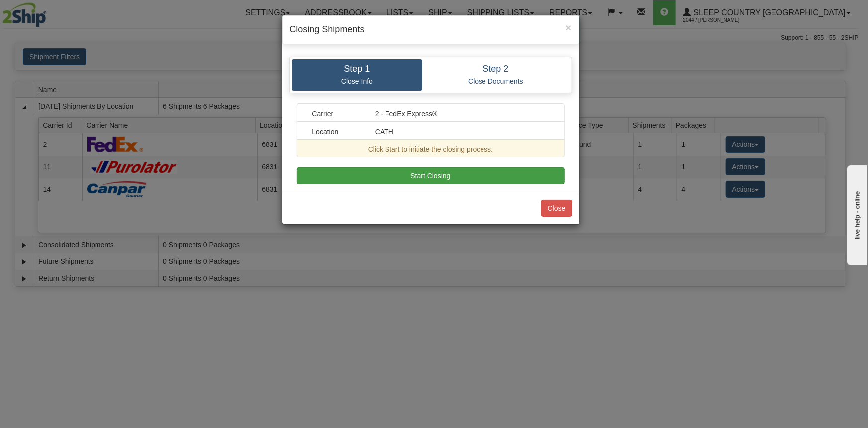 The image size is (868, 428). Describe the element at coordinates (431, 30) in the screenshot. I see `h4: Closing Shipments` at that location.